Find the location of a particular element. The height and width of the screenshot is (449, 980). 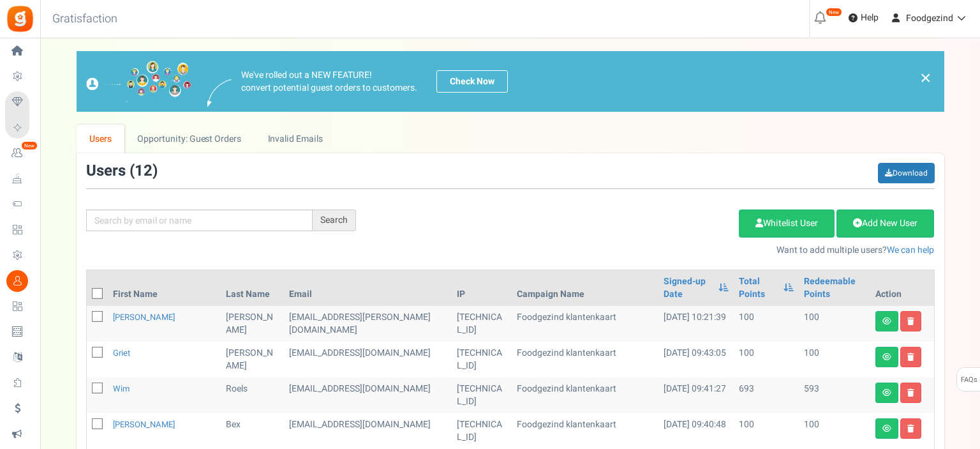

th: Last Name is located at coordinates (252, 288).